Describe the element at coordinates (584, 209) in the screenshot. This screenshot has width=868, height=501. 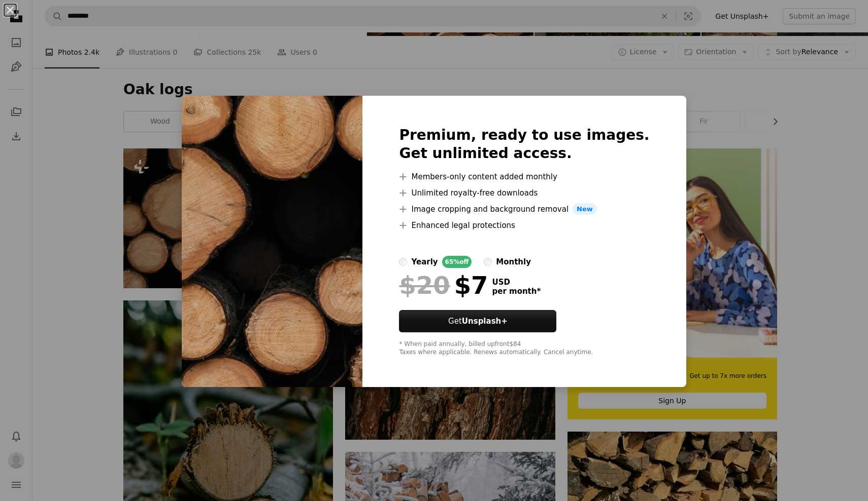
I see `span: New` at that location.